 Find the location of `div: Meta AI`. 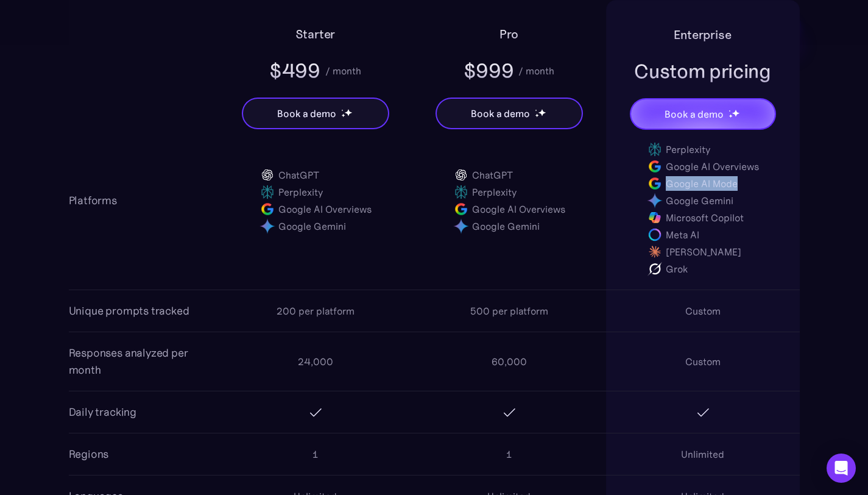

div: Meta AI is located at coordinates (682, 235).